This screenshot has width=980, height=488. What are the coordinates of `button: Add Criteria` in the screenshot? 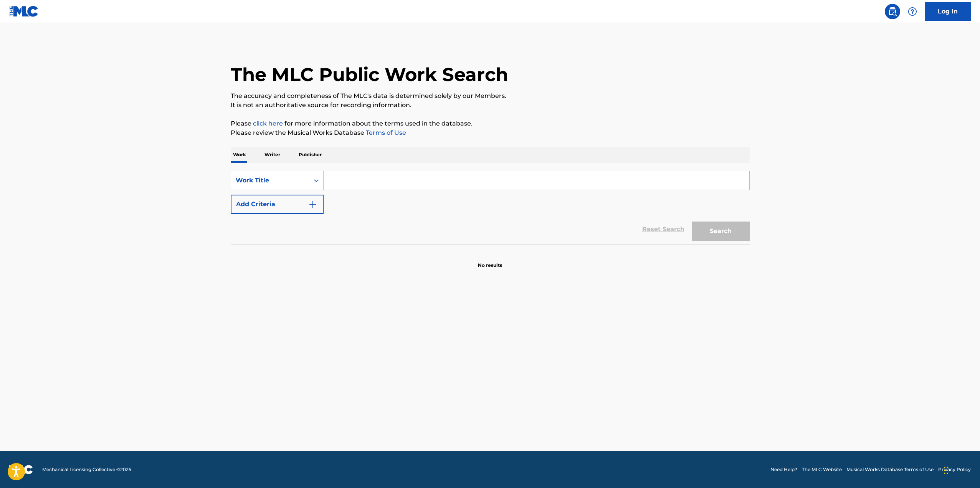 It's located at (277, 204).